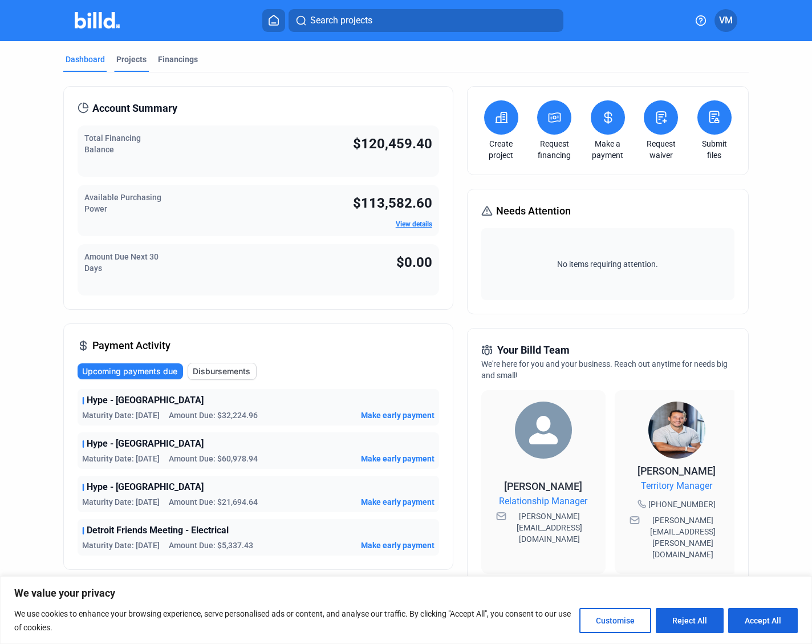 The height and width of the screenshot is (644, 812). What do you see at coordinates (502, 150) in the screenshot?
I see `a: Create project` at bounding box center [502, 150].